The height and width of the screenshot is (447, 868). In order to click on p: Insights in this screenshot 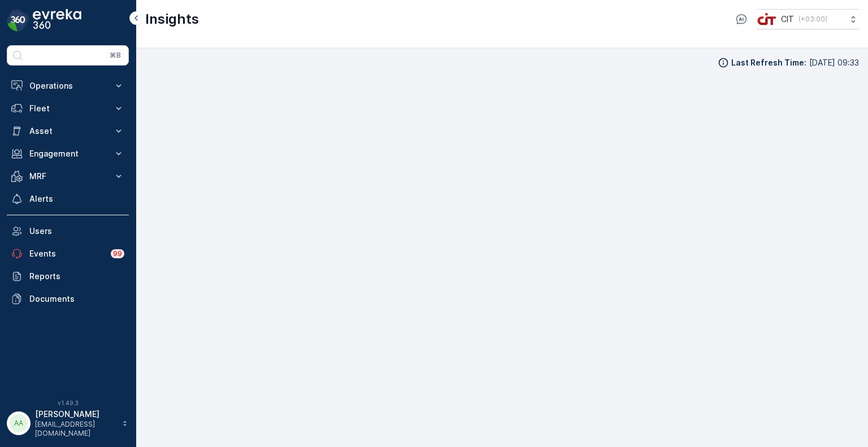, I will do `click(172, 19)`.